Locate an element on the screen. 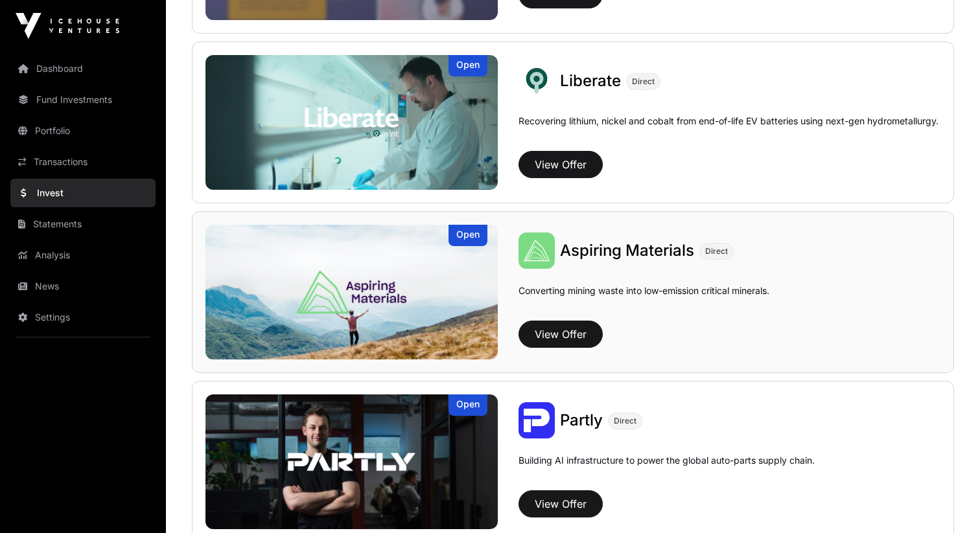 The image size is (980, 533). a: News is located at coordinates (83, 287).